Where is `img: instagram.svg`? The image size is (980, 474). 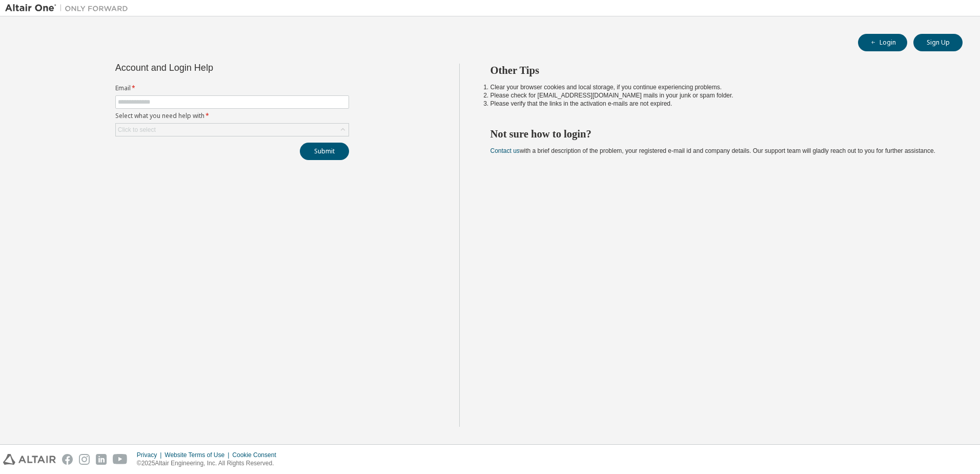 img: instagram.svg is located at coordinates (84, 459).